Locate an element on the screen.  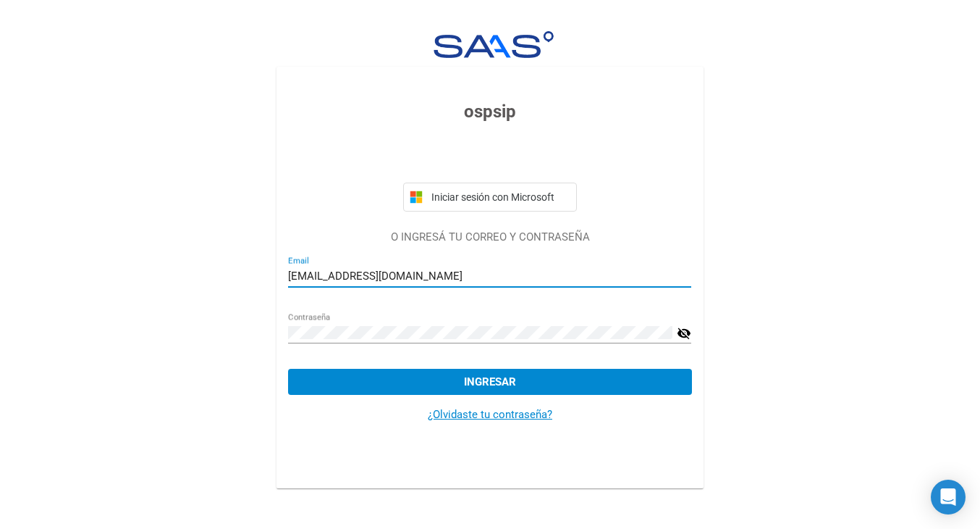
span: Iniciar sesión con Microsoft is located at coordinates (500, 197).